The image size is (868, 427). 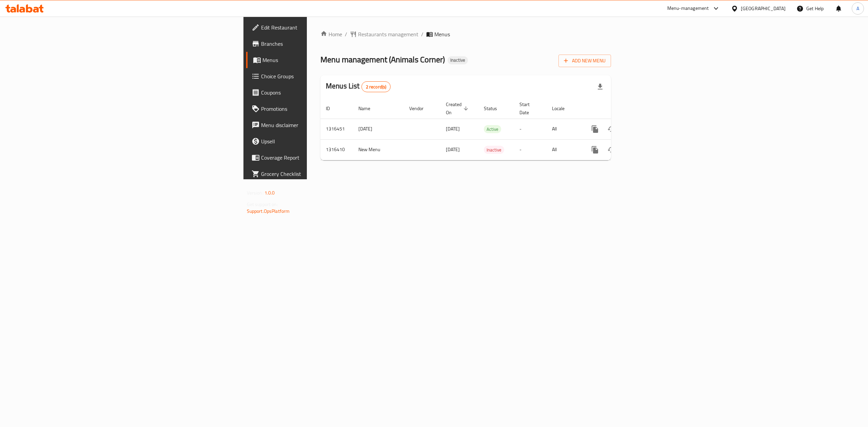 I want to click on th: Actions, so click(x=619, y=109).